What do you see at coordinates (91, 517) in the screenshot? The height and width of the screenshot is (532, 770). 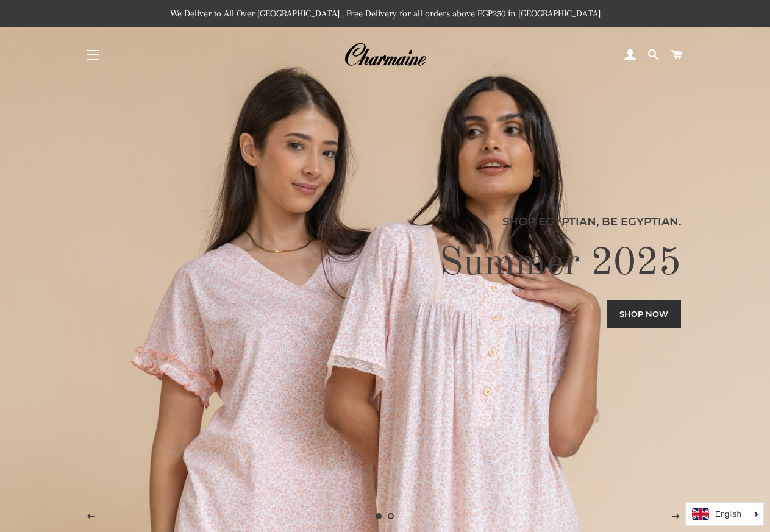 I see `button: Previous slide` at bounding box center [91, 517].